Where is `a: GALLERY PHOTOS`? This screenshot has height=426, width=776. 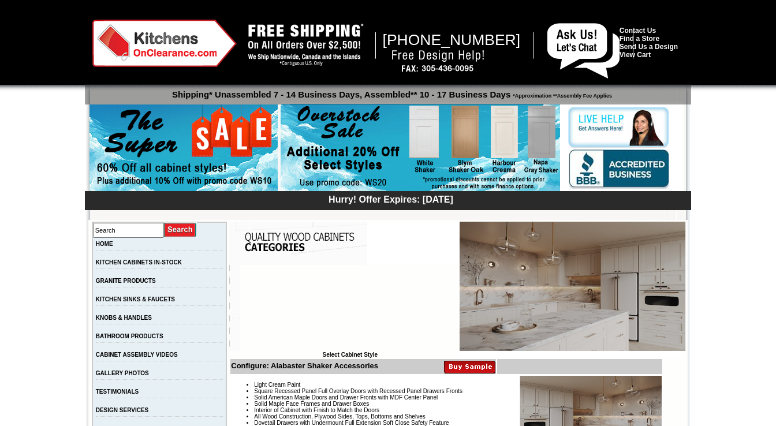
a: GALLERY PHOTOS is located at coordinates (122, 373).